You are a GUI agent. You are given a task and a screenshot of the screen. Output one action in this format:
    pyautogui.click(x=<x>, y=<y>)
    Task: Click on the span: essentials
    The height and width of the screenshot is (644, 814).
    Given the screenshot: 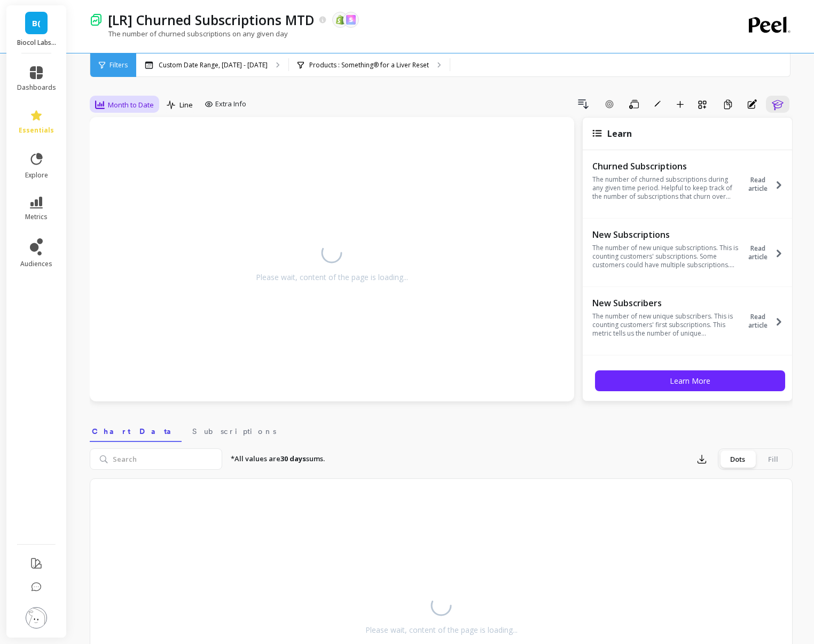 What is the action you would take?
    pyautogui.click(x=36, y=131)
    